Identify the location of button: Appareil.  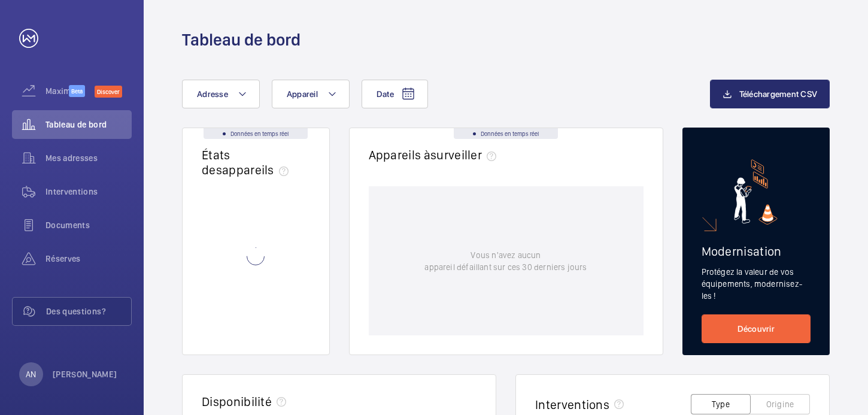
(311, 94).